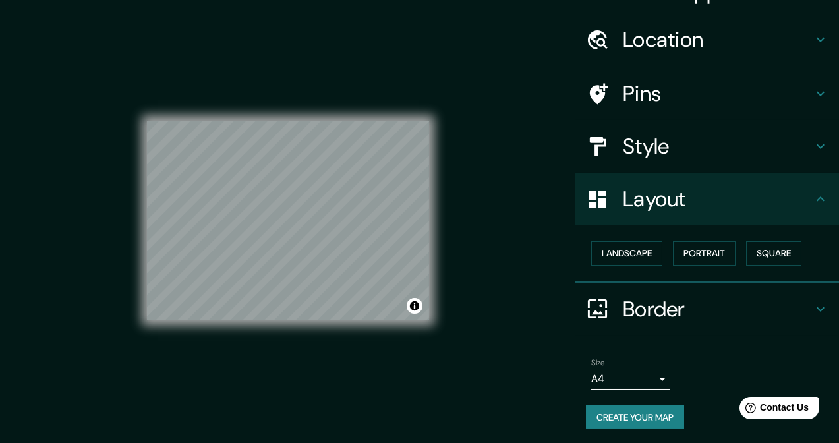 The width and height of the screenshot is (839, 443). Describe the element at coordinates (707, 199) in the screenshot. I see `div: Layout` at that location.